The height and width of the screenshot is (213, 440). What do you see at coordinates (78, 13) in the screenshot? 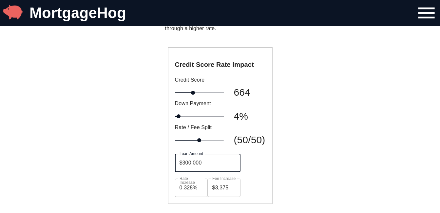
I see `a: MortgageHog` at bounding box center [78, 13].